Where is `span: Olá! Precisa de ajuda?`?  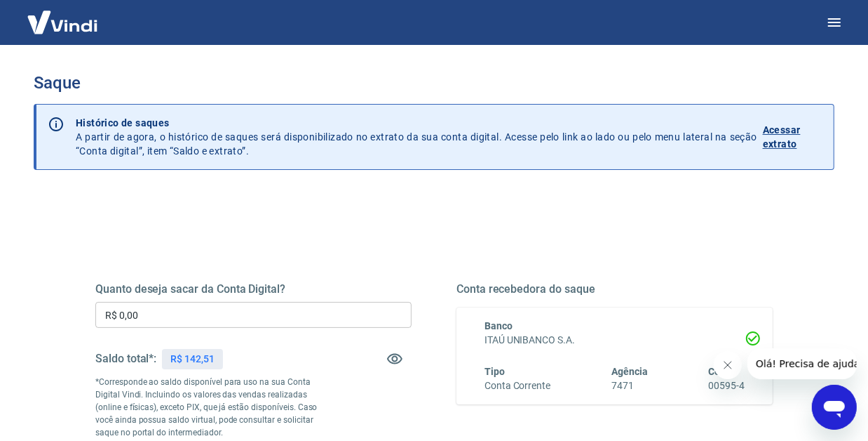 span: Olá! Precisa de ajuda? is located at coordinates (63, 15).